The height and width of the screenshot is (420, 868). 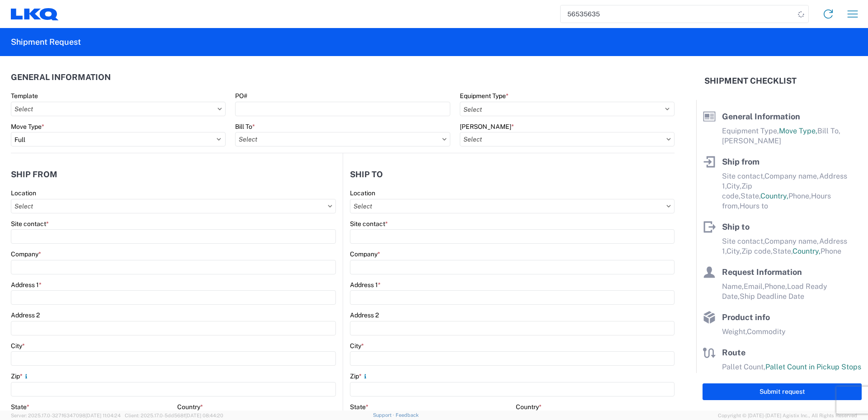 I want to click on span: Client: 2025.17.0-5dd568f, so click(x=174, y=416).